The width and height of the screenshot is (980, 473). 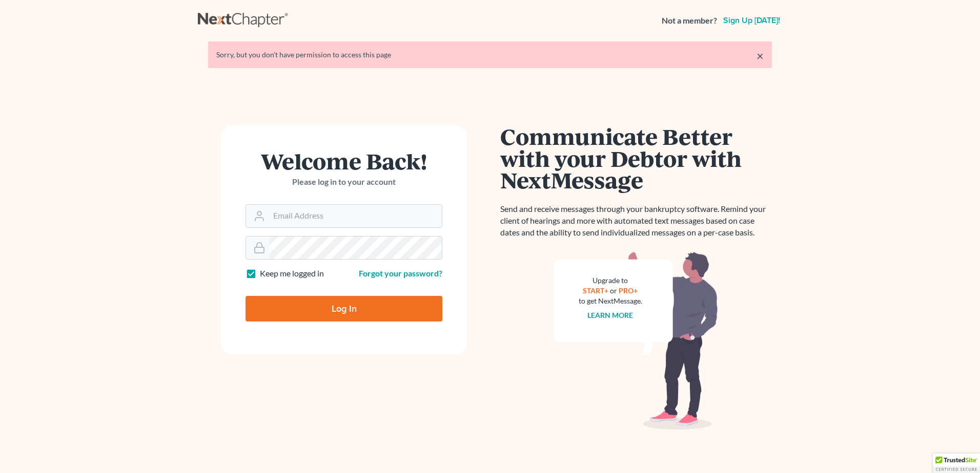 I want to click on span: or, so click(x=613, y=290).